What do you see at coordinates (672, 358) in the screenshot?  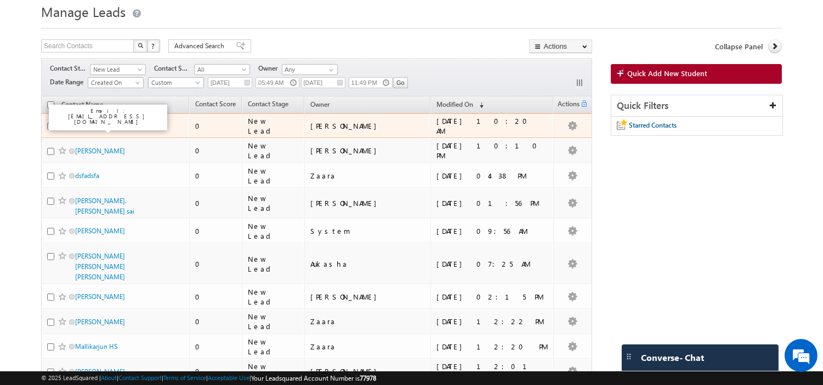 I see `span: Converse - Chat` at bounding box center [672, 358].